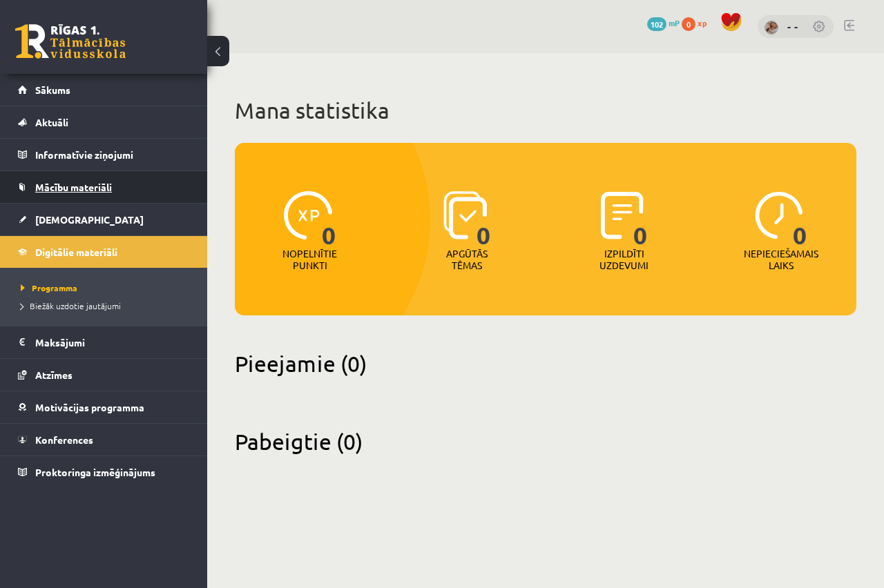  Describe the element at coordinates (673, 23) in the screenshot. I see `span: mP` at that location.